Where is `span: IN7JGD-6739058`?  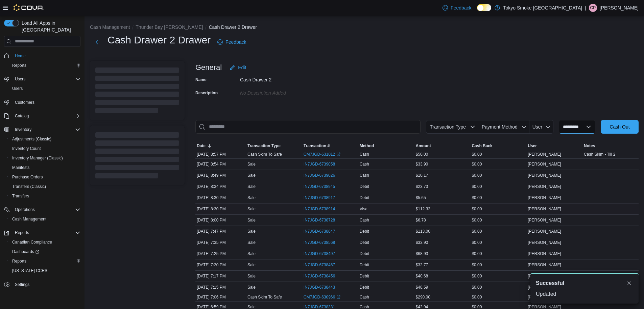 span: IN7JGD-6739058 is located at coordinates (320, 164).